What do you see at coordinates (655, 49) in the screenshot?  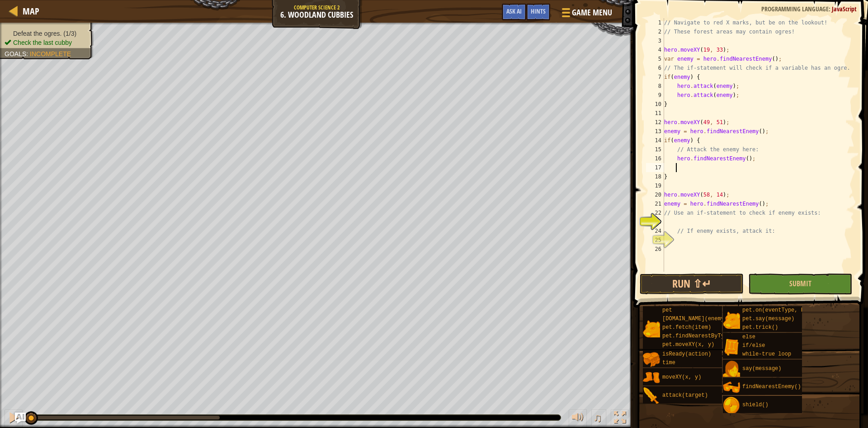 I see `div: 4` at bounding box center [655, 49].